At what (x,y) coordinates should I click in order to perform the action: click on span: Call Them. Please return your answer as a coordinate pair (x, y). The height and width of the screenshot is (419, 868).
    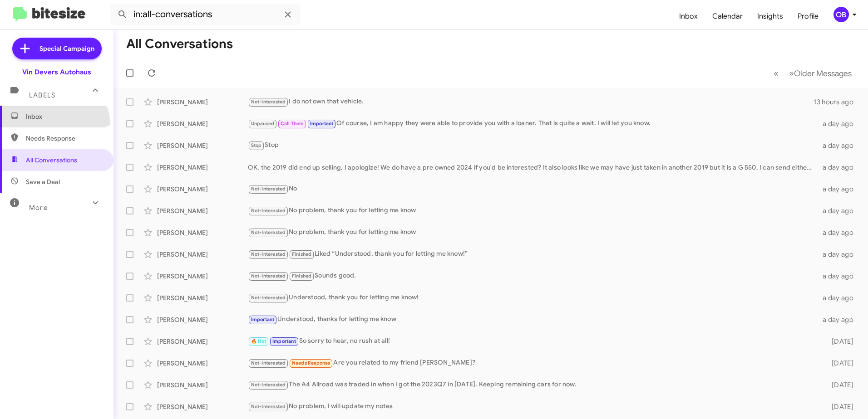
    Looking at the image, I should click on (292, 124).